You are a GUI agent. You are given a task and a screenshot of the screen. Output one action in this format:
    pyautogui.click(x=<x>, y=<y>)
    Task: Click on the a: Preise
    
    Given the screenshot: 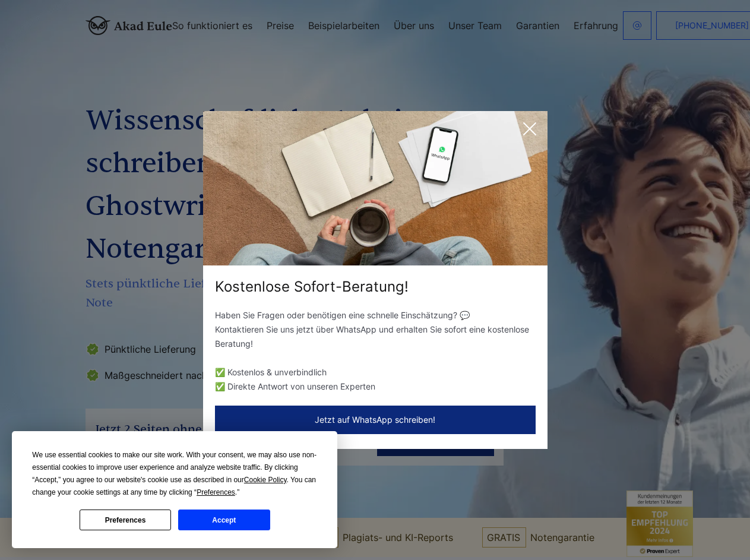 What is the action you would take?
    pyautogui.click(x=281, y=26)
    